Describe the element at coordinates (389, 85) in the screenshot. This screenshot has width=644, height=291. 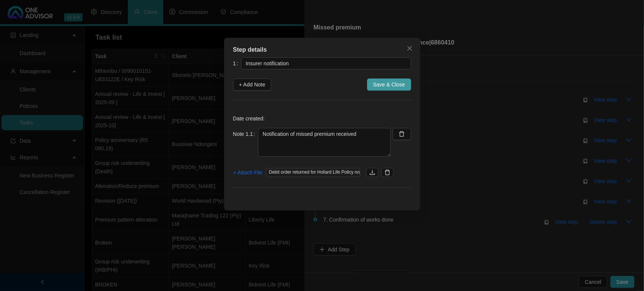
I see `button: Save & Close` at that location.